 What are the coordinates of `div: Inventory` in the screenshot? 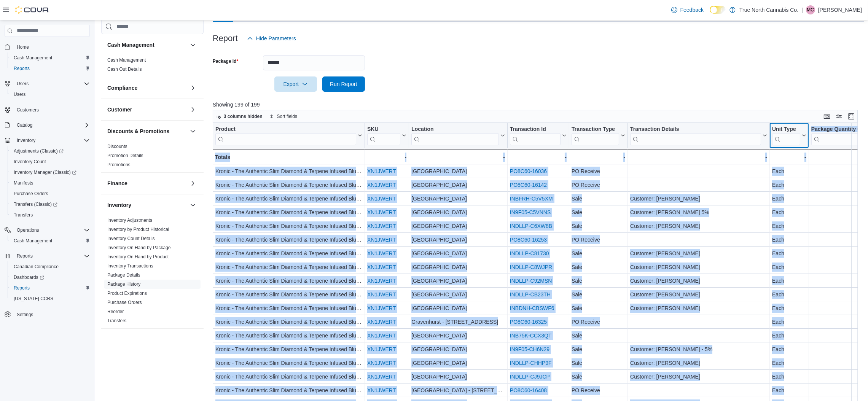 It's located at (152, 272).